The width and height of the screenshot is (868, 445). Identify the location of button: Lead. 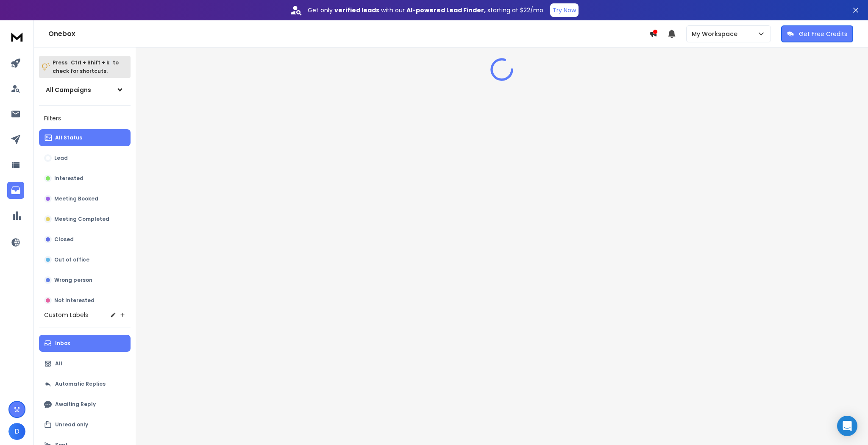
(85, 158).